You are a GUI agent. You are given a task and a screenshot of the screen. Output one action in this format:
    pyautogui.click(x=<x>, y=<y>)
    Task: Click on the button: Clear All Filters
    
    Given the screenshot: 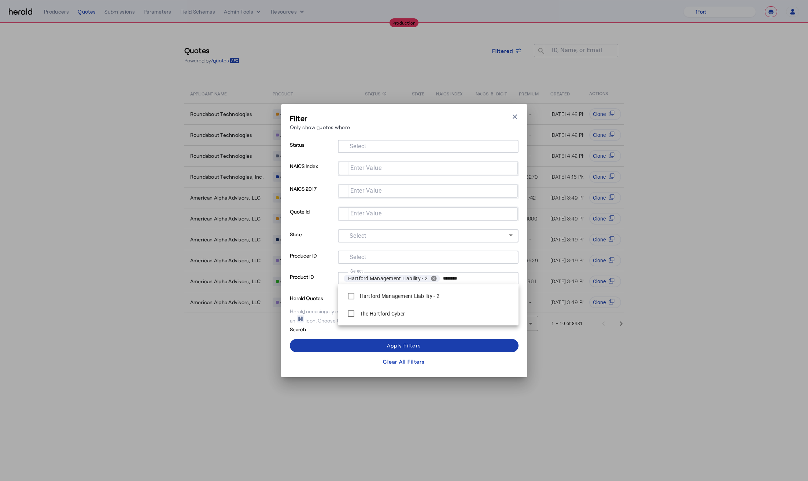 What is the action you would take?
    pyautogui.click(x=404, y=361)
    